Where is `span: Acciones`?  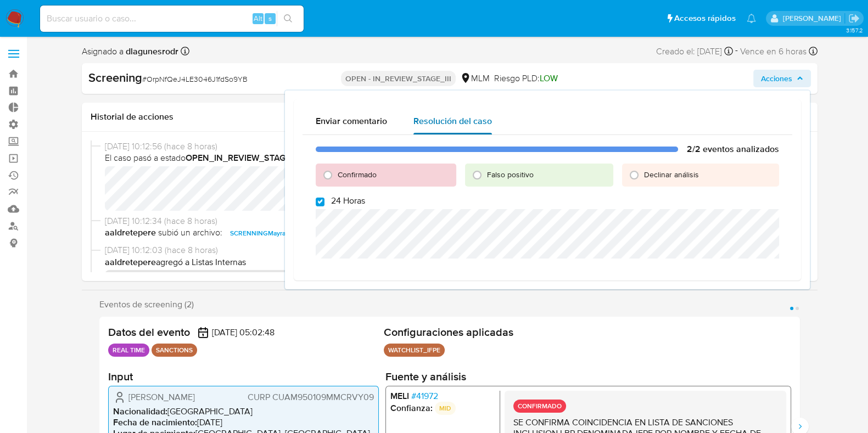
span: Acciones is located at coordinates (776, 78).